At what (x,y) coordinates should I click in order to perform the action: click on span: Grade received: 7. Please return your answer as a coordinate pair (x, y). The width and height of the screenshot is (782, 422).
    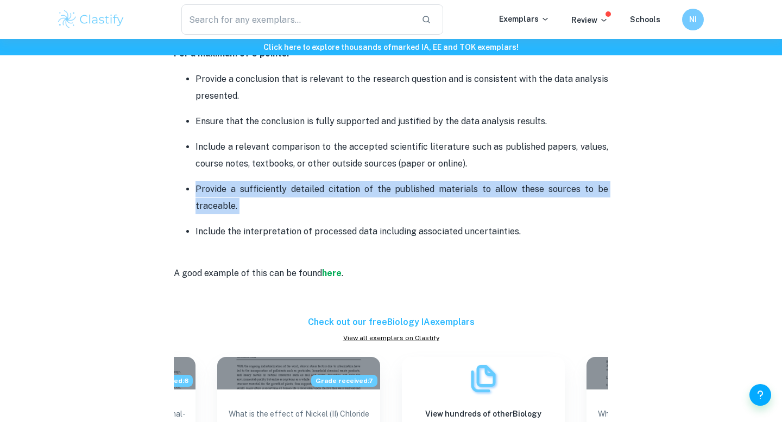
    Looking at the image, I should click on (344, 381).